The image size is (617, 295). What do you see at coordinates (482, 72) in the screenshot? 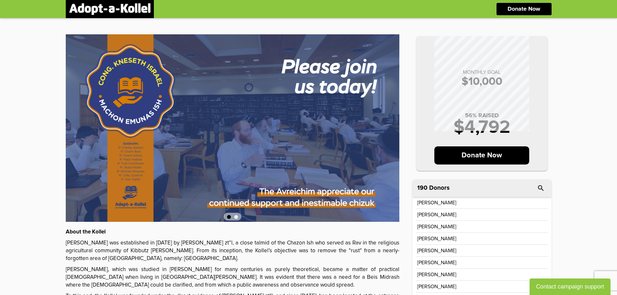
I see `p: MONTHLY GOAL` at bounding box center [482, 72].